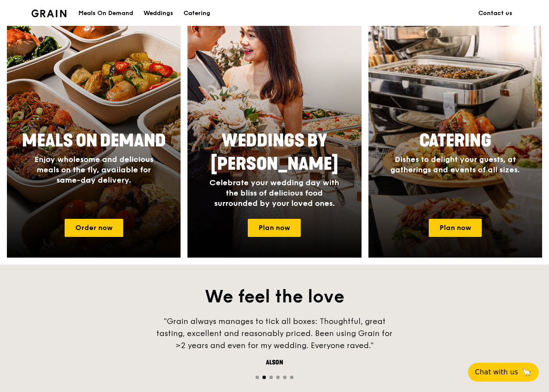 This screenshot has height=392, width=549. What do you see at coordinates (503, 372) in the screenshot?
I see `button: Chat with us🦙` at bounding box center [503, 372].